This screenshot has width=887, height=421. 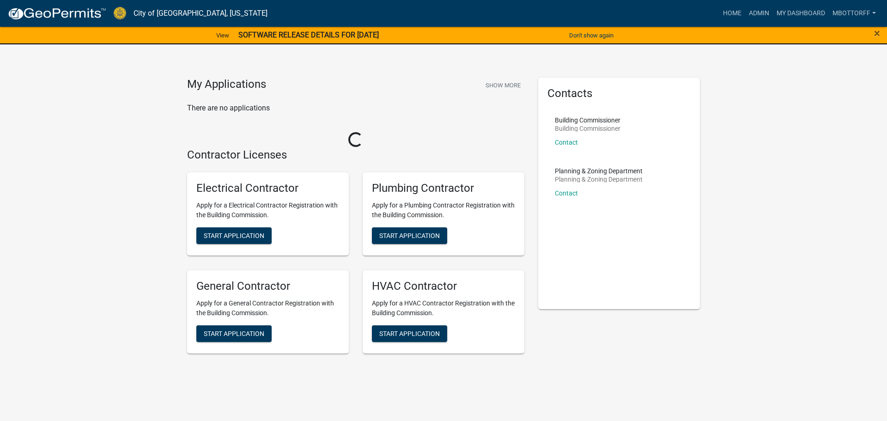 I want to click on h5: General Contractor, so click(x=268, y=286).